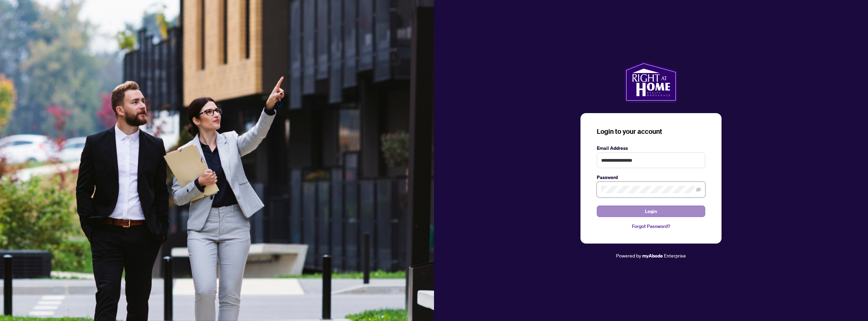 The width and height of the screenshot is (868, 321). Describe the element at coordinates (651, 177) in the screenshot. I see `label: Password` at that location.